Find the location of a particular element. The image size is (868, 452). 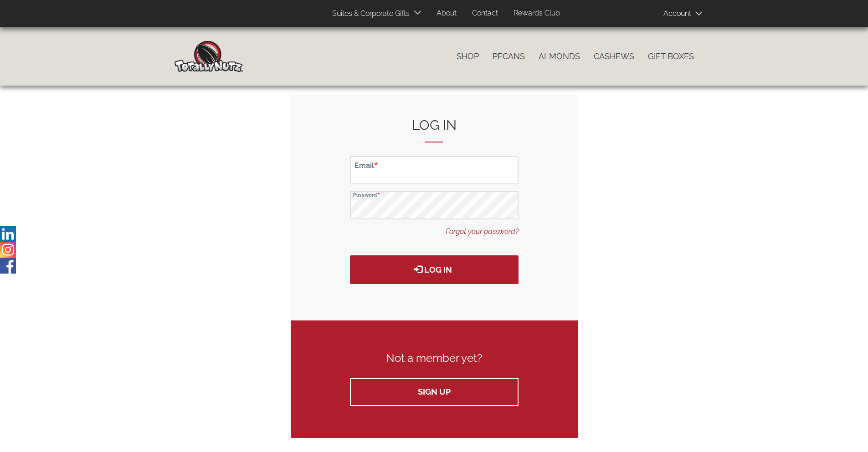

a: Contact is located at coordinates (485, 13).